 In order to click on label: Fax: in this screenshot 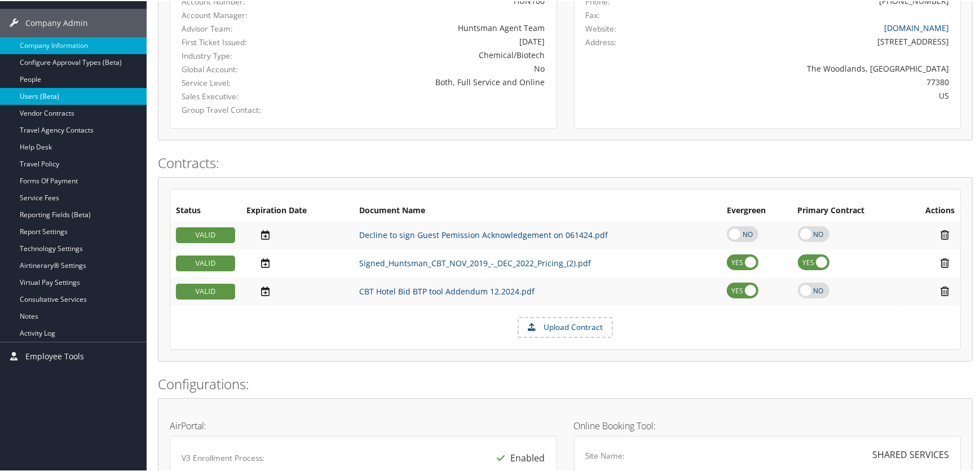, I will do `click(593, 14)`.